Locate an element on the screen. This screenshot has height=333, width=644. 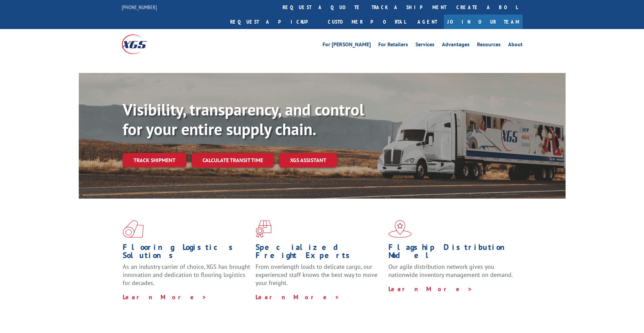
h1: Flooring Logistics Solutions is located at coordinates (187, 253).